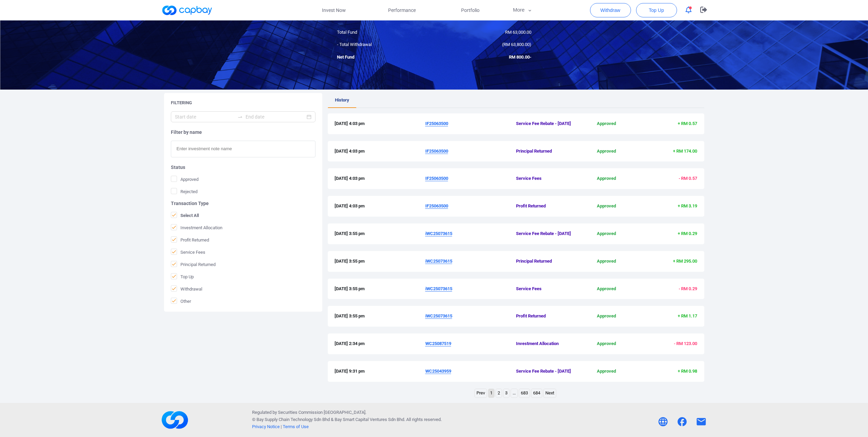  I want to click on button: Withdraw, so click(611, 10).